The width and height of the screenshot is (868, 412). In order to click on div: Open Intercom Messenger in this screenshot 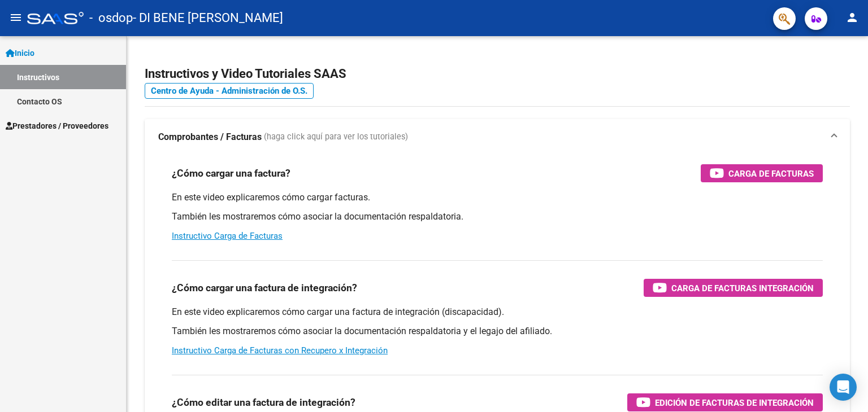, I will do `click(843, 387)`.